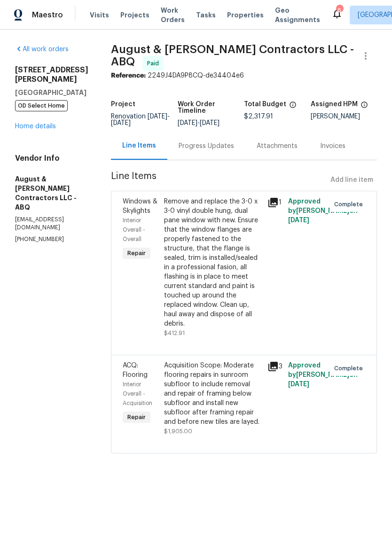 The image size is (392, 538). What do you see at coordinates (140, 120) in the screenshot?
I see `span: Renovation` at bounding box center [140, 120].